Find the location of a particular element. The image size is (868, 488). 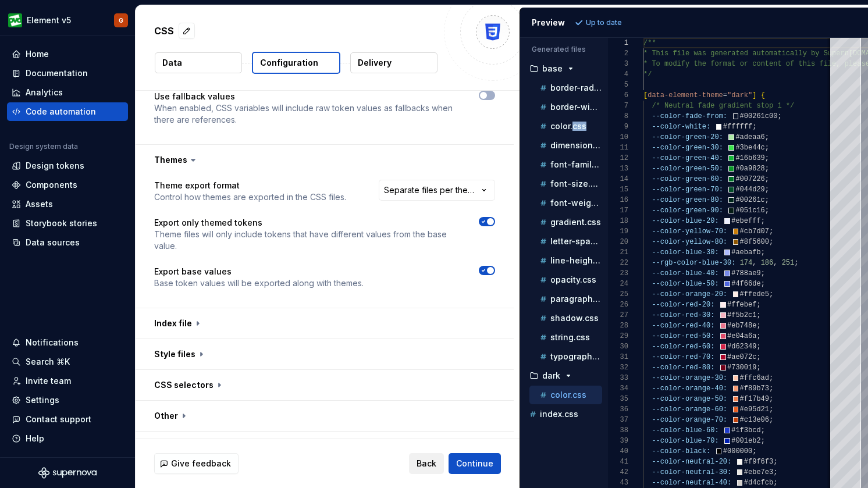

div: Element v5 is located at coordinates (49, 20).